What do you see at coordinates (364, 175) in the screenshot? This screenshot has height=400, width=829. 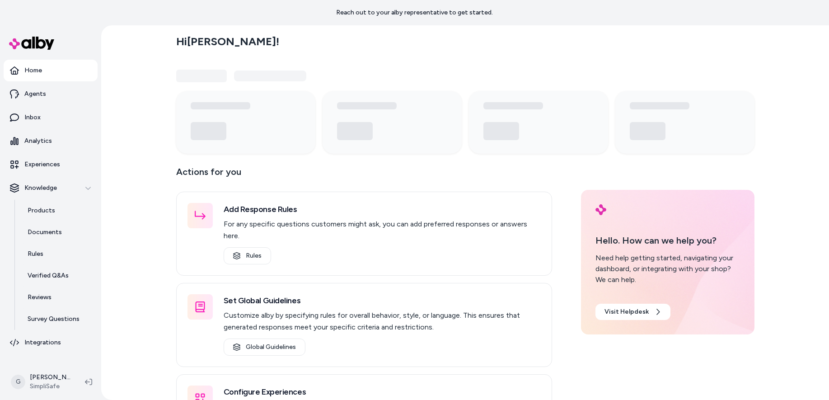 I see `p: Actions for you` at bounding box center [364, 175].